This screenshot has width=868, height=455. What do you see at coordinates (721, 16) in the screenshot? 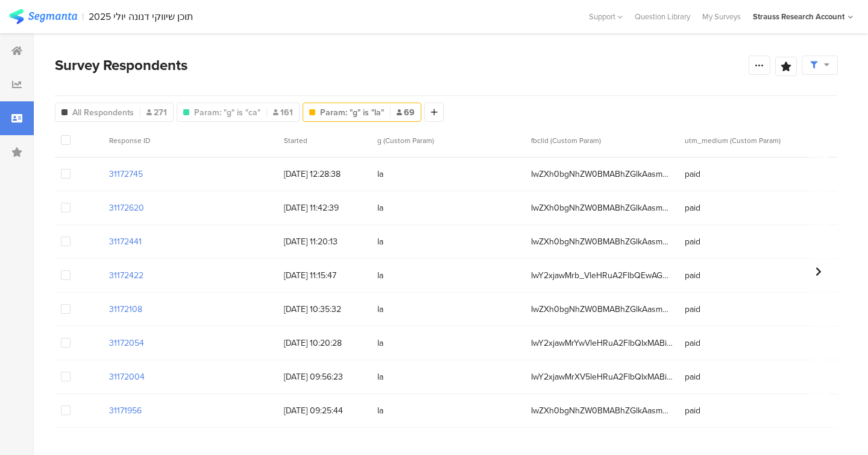
I see `div: My Surveys` at bounding box center [721, 16].